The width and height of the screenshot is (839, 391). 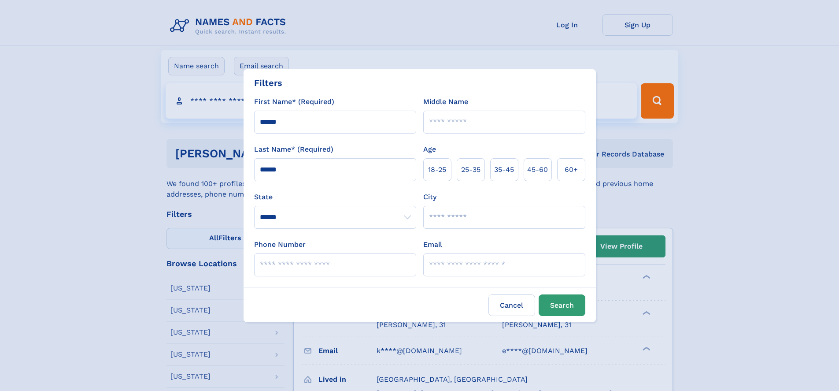 What do you see at coordinates (512, 305) in the screenshot?
I see `label: Cancel` at bounding box center [512, 305].